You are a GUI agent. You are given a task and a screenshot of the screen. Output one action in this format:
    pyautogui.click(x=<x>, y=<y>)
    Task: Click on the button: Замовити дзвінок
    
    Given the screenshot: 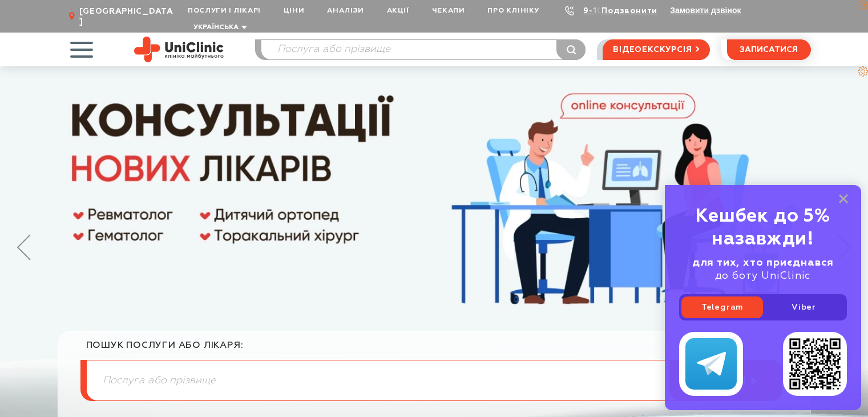 What is the action you would take?
    pyautogui.click(x=705, y=10)
    